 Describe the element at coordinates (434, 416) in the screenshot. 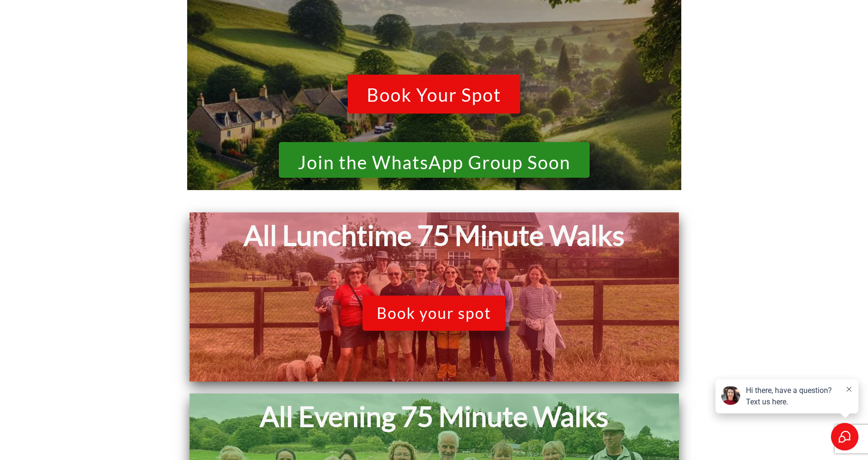

I see `h1: All Evening 75 Minute Walks` at that location.